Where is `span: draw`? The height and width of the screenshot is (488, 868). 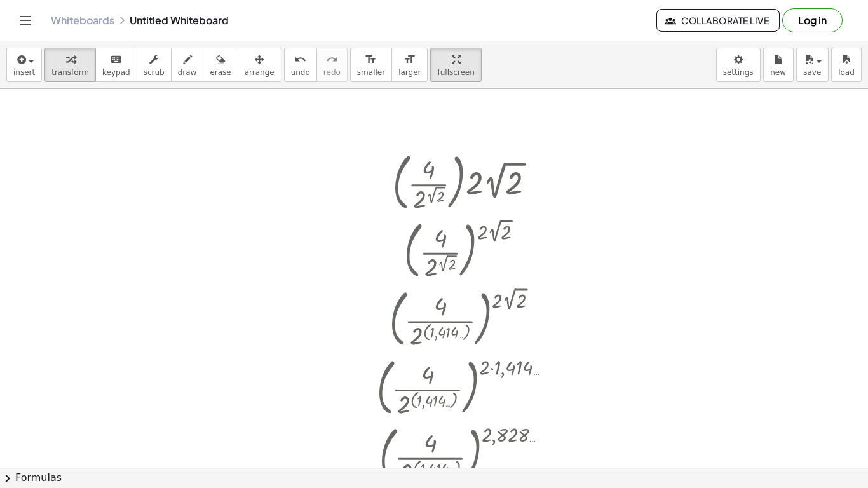
span: draw is located at coordinates (187, 72).